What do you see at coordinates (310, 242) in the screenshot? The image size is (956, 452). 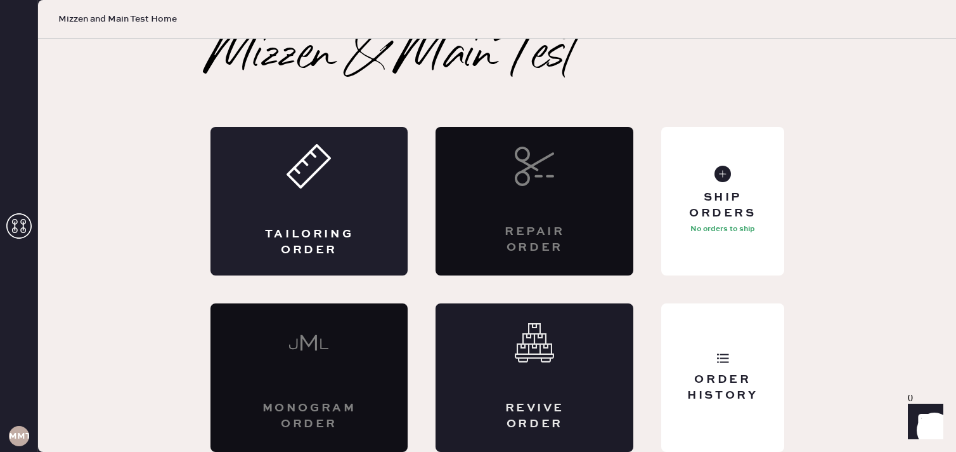 I see `div: Tailoring Order` at bounding box center [310, 242].